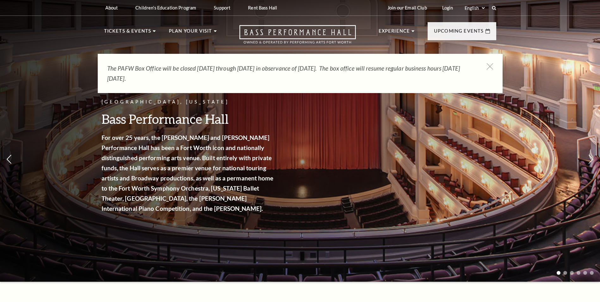 This screenshot has width=600, height=302. Describe the element at coordinates (459, 33) in the screenshot. I see `p: Upcoming Events` at that location.